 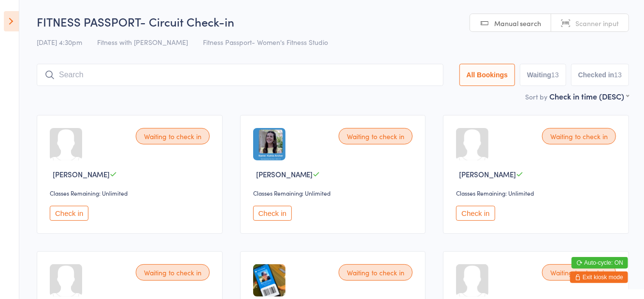 I want to click on label: Sort by, so click(x=536, y=96).